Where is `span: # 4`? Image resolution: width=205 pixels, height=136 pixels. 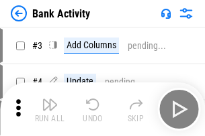
span: # 4 is located at coordinates (37, 82).